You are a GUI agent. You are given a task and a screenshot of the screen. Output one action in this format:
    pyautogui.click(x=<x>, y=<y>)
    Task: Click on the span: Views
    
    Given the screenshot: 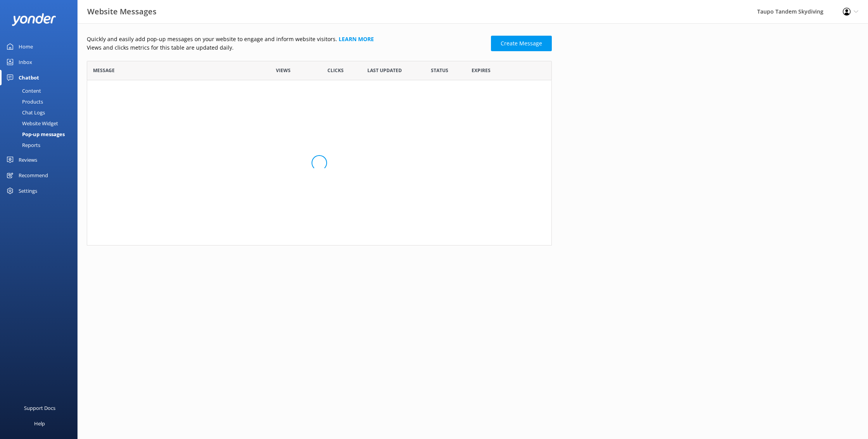 What is the action you would take?
    pyautogui.click(x=283, y=70)
    